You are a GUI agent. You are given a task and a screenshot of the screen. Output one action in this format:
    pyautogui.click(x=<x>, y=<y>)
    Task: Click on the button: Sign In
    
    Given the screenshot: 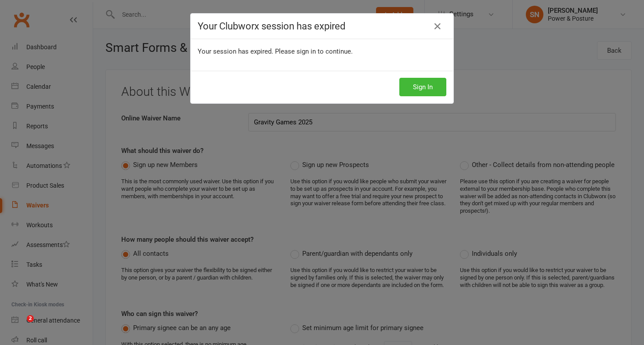 What is the action you would take?
    pyautogui.click(x=423, y=87)
    